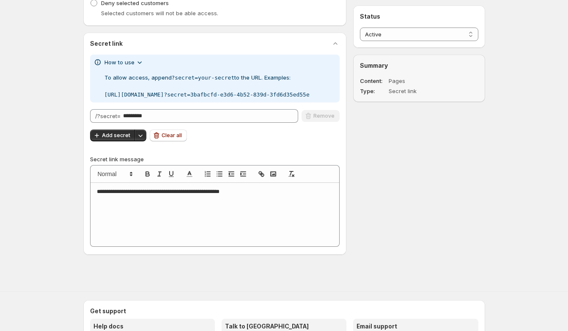 This screenshot has height=331, width=568. I want to click on code: ?secret=your-secret, so click(203, 77).